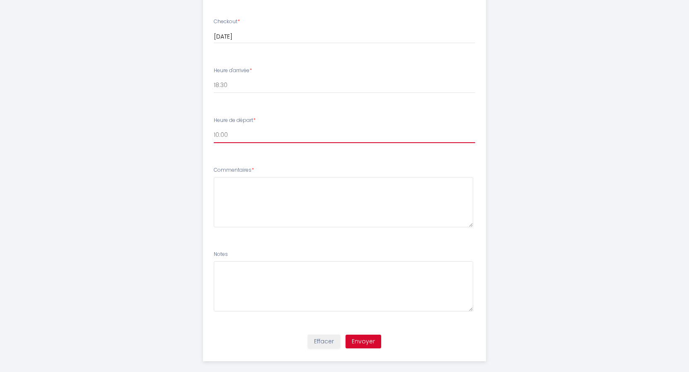  I want to click on label: Notes, so click(221, 254).